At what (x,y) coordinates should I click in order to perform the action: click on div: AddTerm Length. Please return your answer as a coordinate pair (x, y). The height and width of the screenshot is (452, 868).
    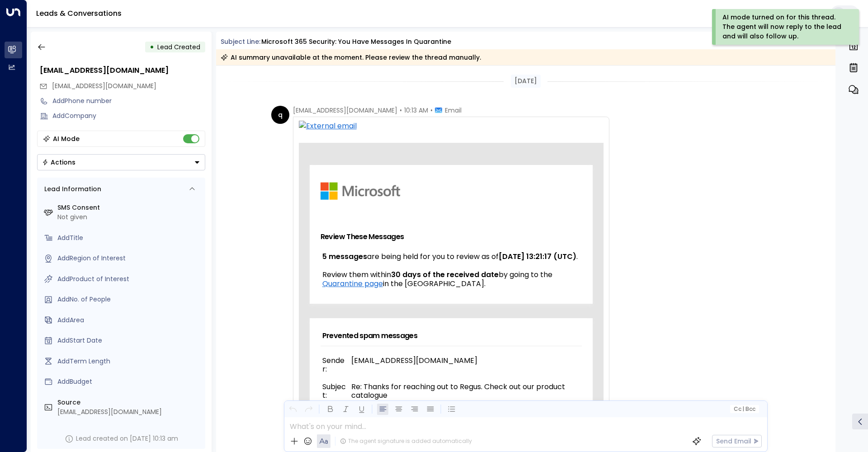
    Looking at the image, I should click on (129, 361).